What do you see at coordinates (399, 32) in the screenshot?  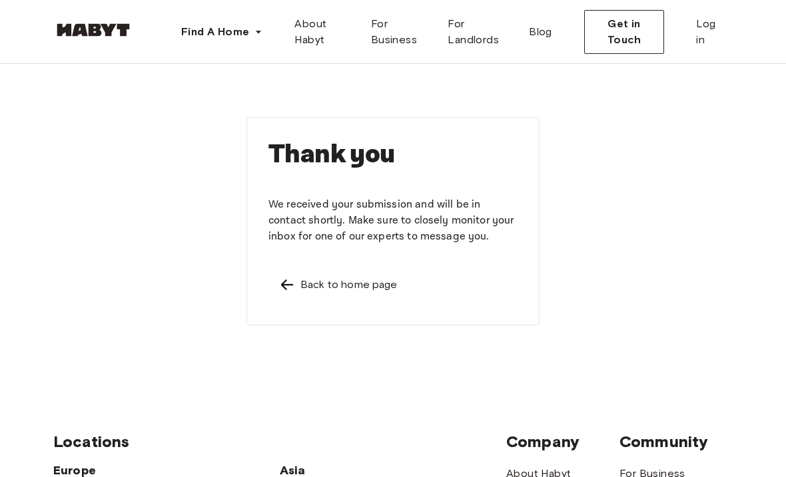 I see `span: For Business` at bounding box center [399, 32].